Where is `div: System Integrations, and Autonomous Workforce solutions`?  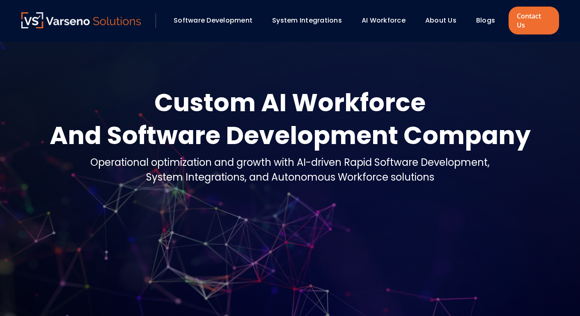 div: System Integrations, and Autonomous Workforce solutions is located at coordinates (290, 177).